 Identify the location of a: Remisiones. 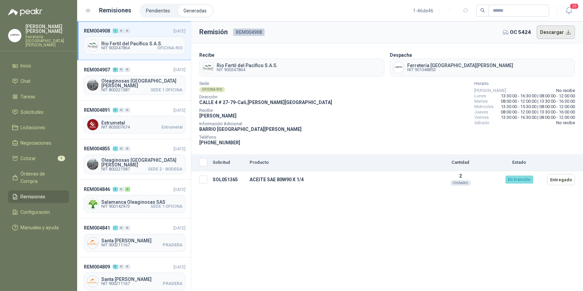
(39, 197).